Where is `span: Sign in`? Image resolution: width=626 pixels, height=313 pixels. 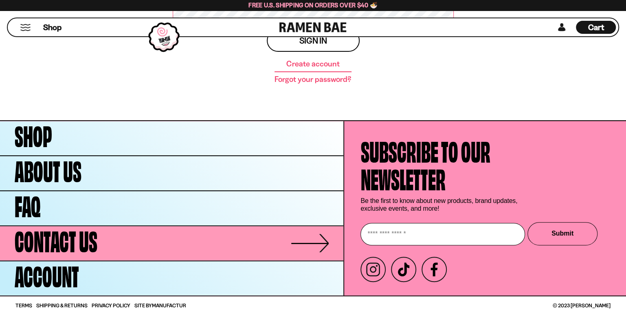 span: Sign in is located at coordinates (313, 40).